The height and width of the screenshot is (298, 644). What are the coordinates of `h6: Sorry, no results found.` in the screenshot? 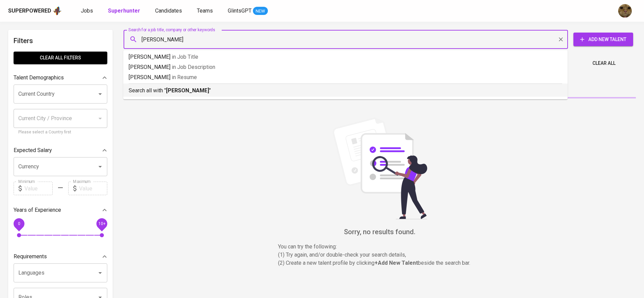 It's located at (380, 231).